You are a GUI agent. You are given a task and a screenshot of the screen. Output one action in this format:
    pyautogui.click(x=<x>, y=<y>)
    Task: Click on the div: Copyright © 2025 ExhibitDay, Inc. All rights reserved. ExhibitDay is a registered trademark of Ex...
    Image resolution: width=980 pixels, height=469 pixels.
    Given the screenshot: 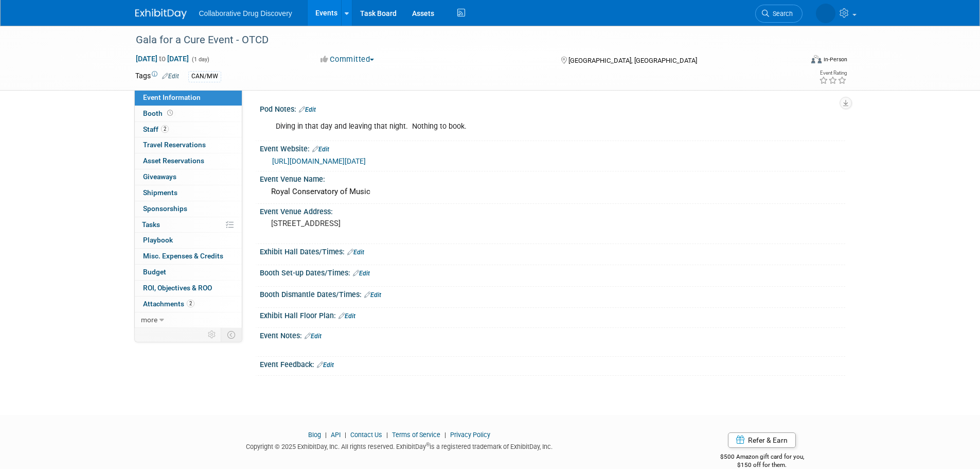 What is the action you would take?
    pyautogui.click(x=400, y=445)
    